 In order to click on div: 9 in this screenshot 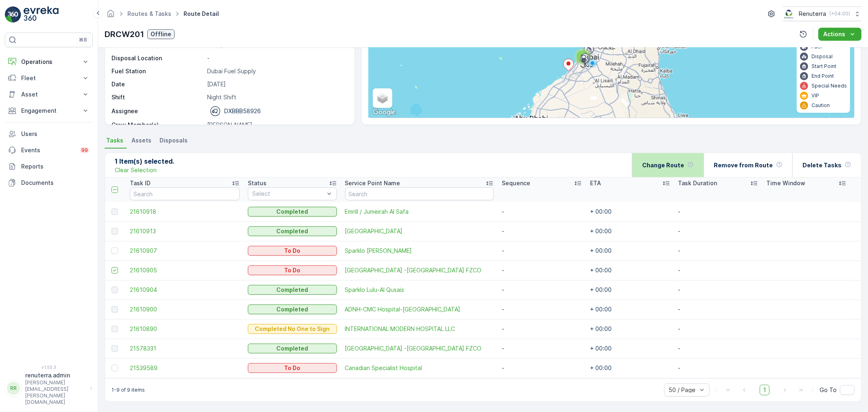, I will do `click(583, 57)`.